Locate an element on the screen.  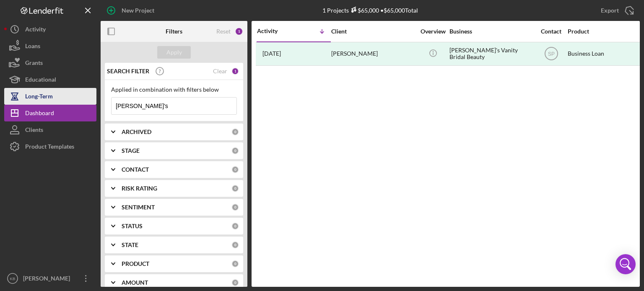
button: Product Templates is located at coordinates (50, 147).